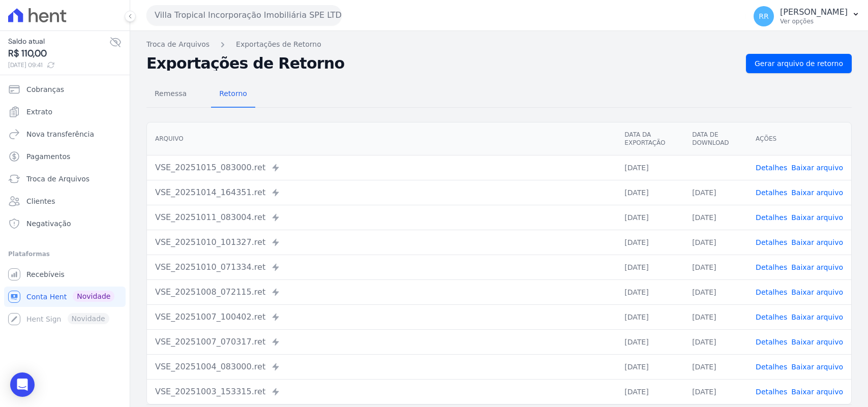 This screenshot has width=868, height=407. What do you see at coordinates (381, 218) in the screenshot?
I see `div: VSE_20251011_083004.ret` at bounding box center [381, 218].